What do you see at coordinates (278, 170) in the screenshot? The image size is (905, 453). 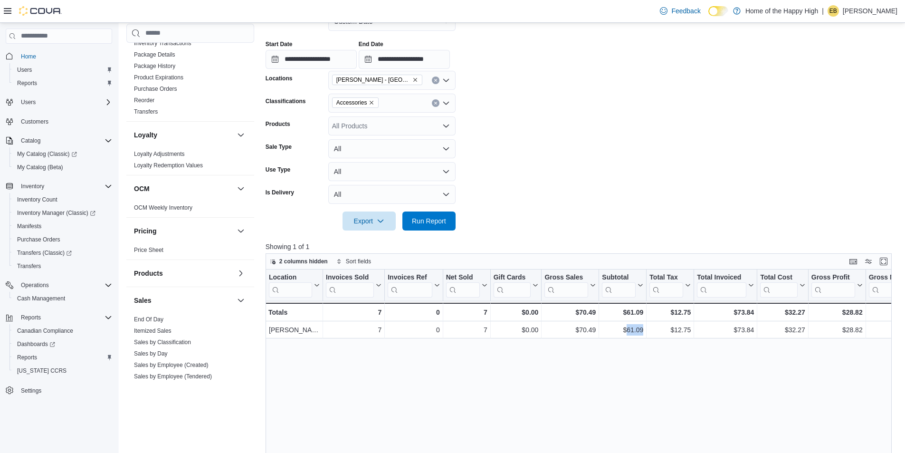 I see `label: Use Type` at bounding box center [278, 170].